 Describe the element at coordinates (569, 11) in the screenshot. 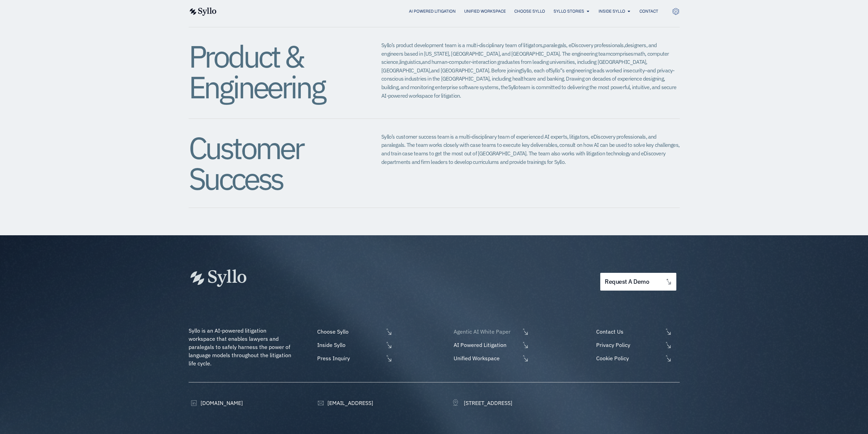

I see `a: Syllo Stories` at that location.